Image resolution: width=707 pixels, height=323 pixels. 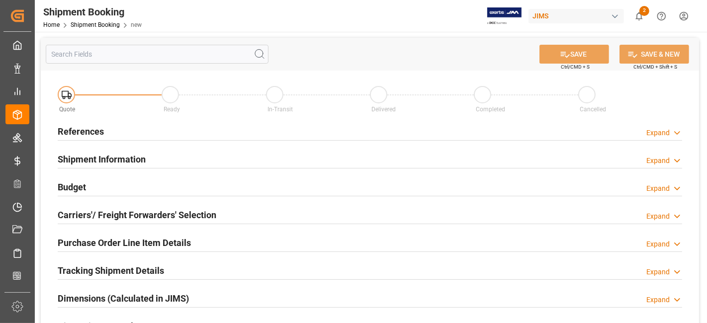 What do you see at coordinates (575, 54) in the screenshot?
I see `button: SAVE` at bounding box center [575, 54].